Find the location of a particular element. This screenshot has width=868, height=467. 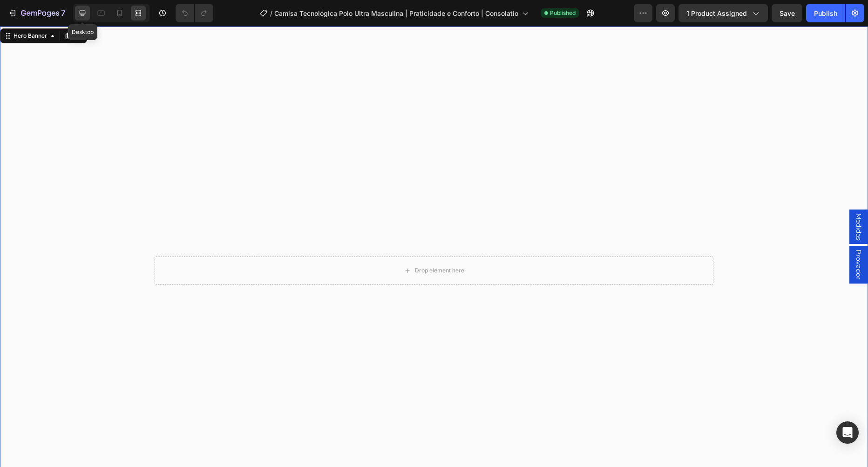

span: Save is located at coordinates (787, 13).